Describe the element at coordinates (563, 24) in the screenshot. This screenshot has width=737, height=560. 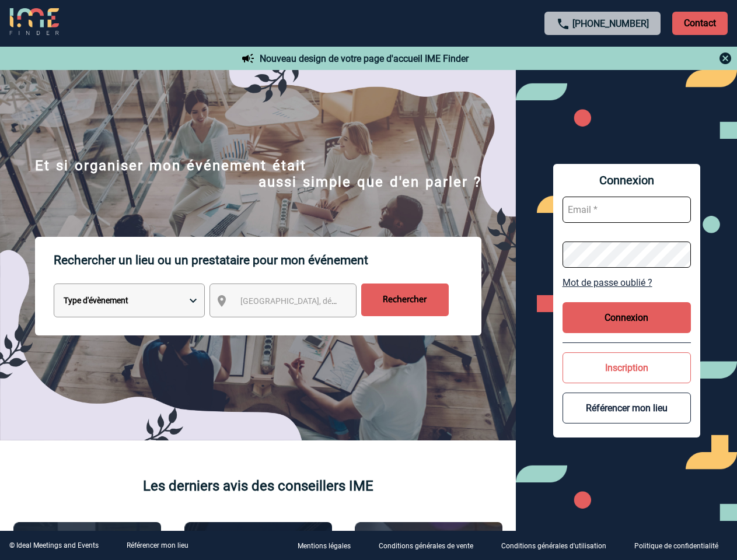
I see `img: call-24-px.png` at that location.